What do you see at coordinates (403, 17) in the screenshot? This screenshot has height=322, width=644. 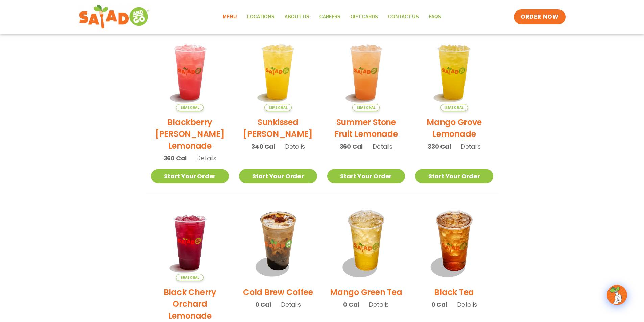 I see `a: Contact Us` at bounding box center [403, 17].